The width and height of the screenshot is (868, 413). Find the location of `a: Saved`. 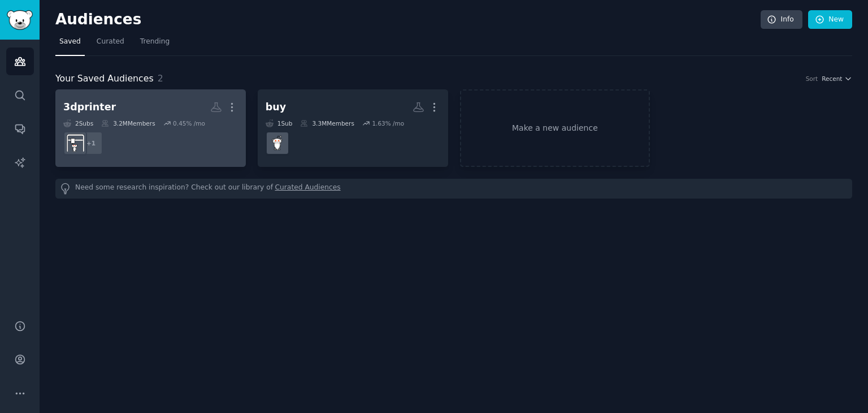

a: Saved is located at coordinates (70, 44).